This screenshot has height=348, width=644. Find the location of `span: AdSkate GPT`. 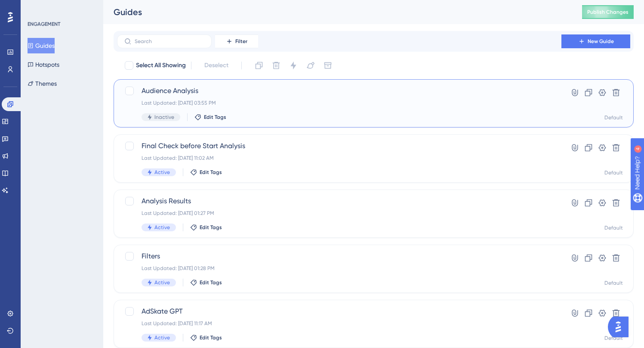

span: AdSkate GPT is located at coordinates (339, 311).